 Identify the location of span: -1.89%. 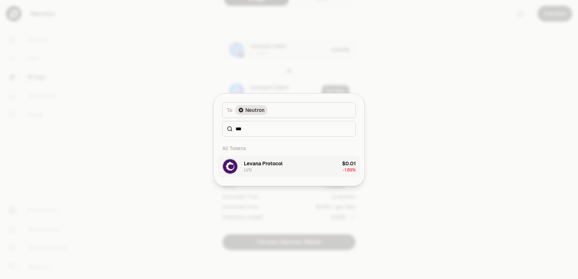
(349, 170).